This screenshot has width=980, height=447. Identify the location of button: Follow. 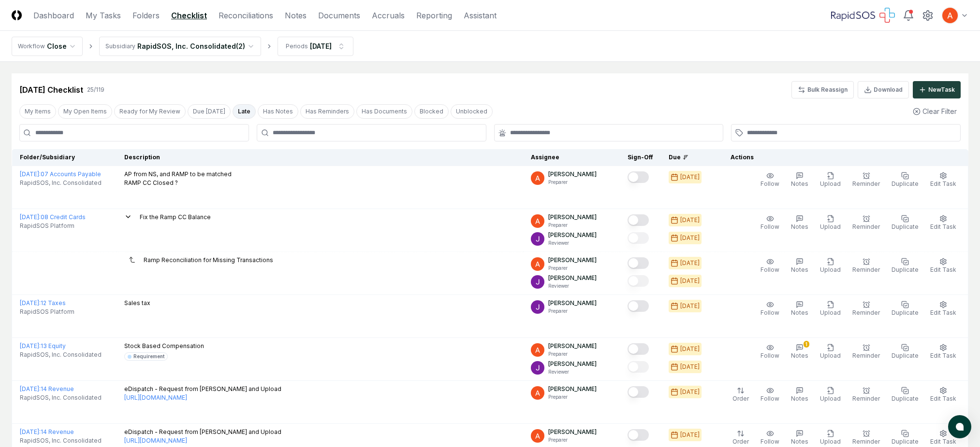
(770, 266).